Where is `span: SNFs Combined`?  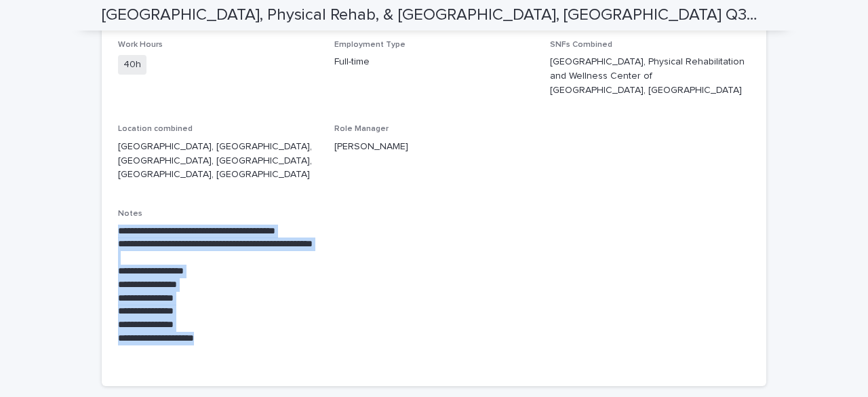
span: SNFs Combined is located at coordinates (581, 45).